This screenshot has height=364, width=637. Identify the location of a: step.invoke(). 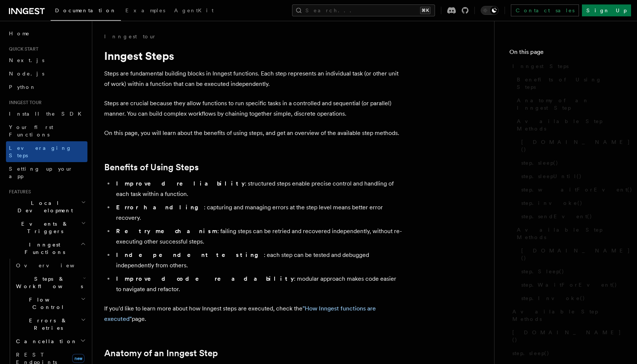
(571, 203).